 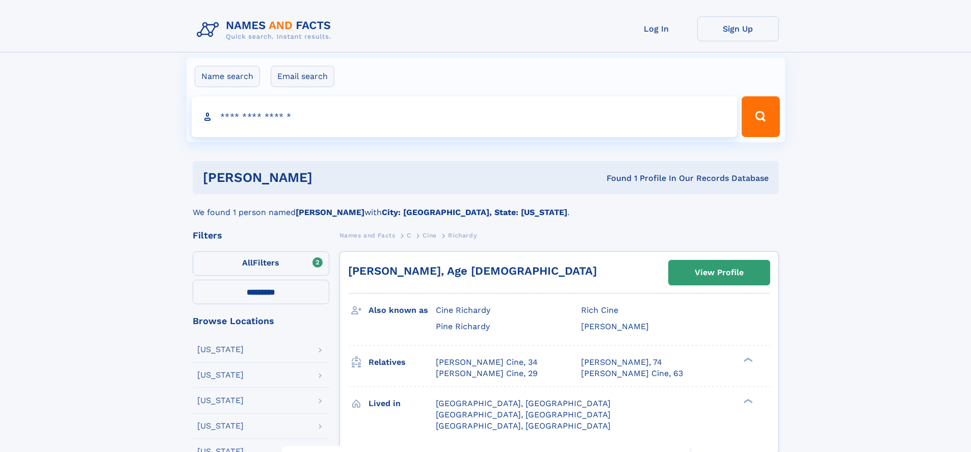 I want to click on a: Log In, so click(x=657, y=29).